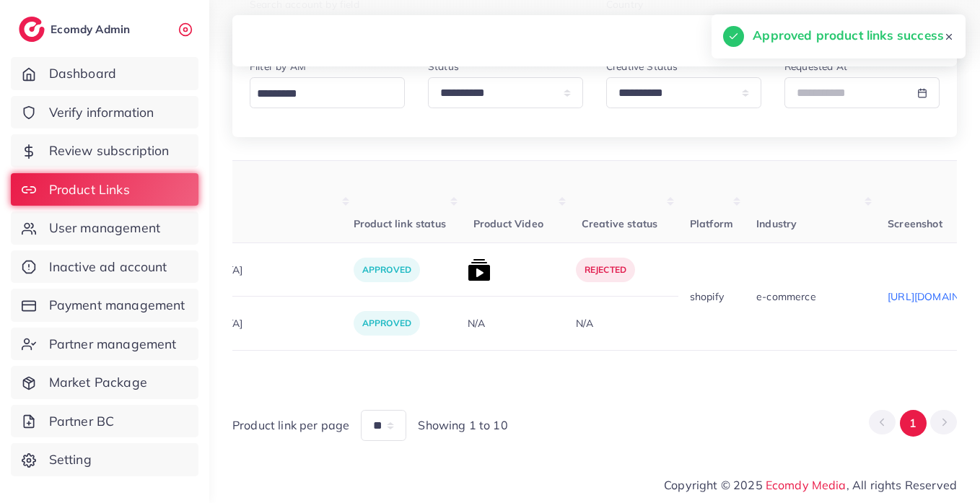 The width and height of the screenshot is (980, 503). What do you see at coordinates (104, 305) in the screenshot?
I see `a: Payment management` at bounding box center [104, 305].